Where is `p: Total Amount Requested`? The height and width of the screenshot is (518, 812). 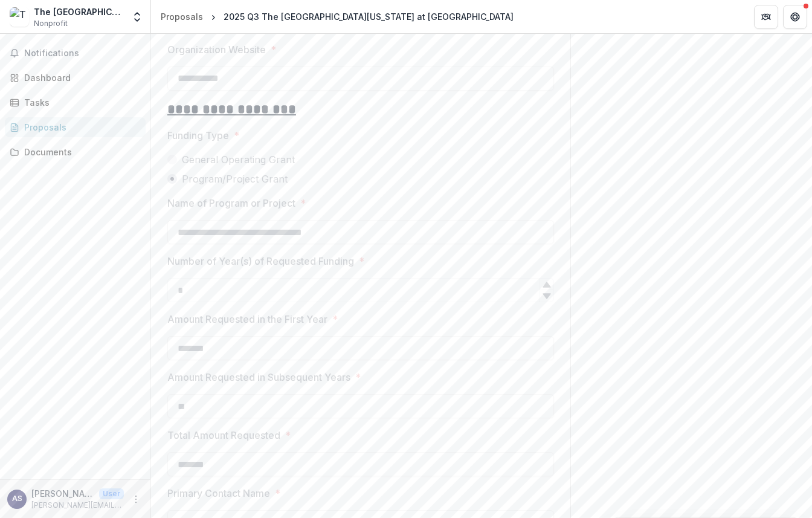
p: Total Amount Requested is located at coordinates (223, 435).